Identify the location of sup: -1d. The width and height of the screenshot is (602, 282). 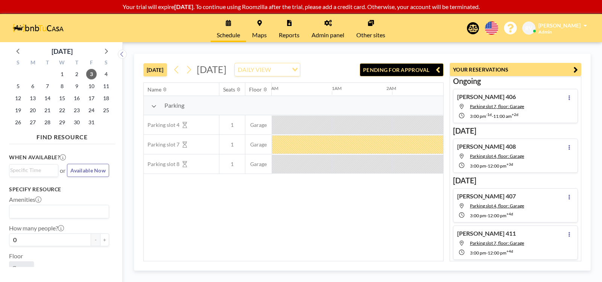
(489, 114).